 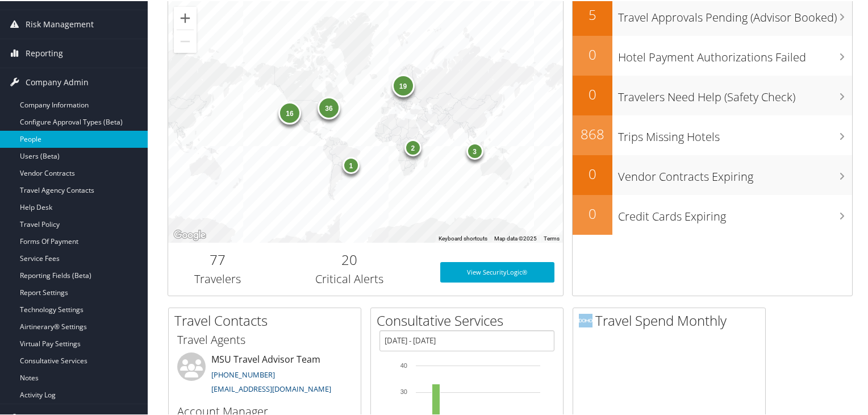 What do you see at coordinates (735, 212) in the screenshot?
I see `h3: Credit Cards Expiring` at bounding box center [735, 212].